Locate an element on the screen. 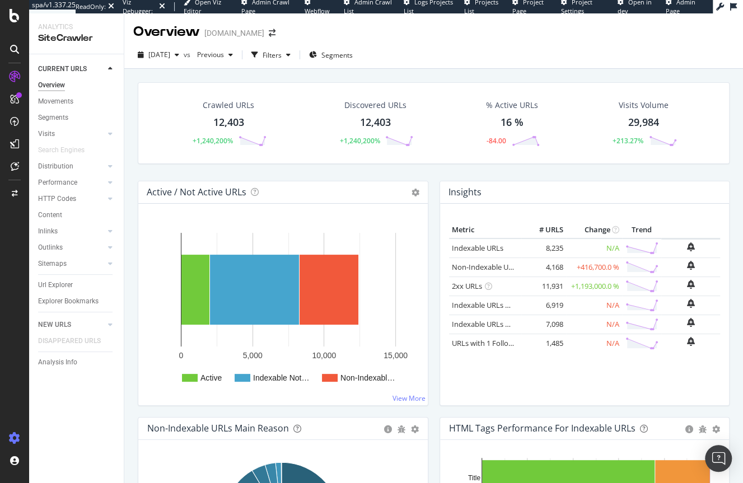 The width and height of the screenshot is (743, 483). a: Content is located at coordinates (77, 215).